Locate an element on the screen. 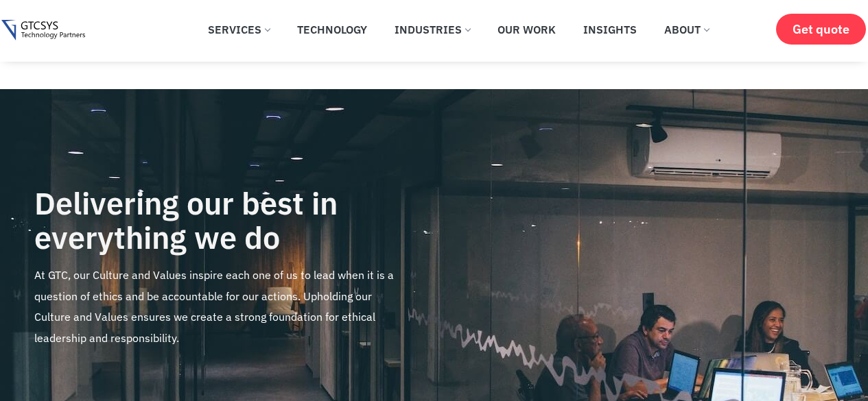  img: Gtcsys logo is located at coordinates (42, 30).